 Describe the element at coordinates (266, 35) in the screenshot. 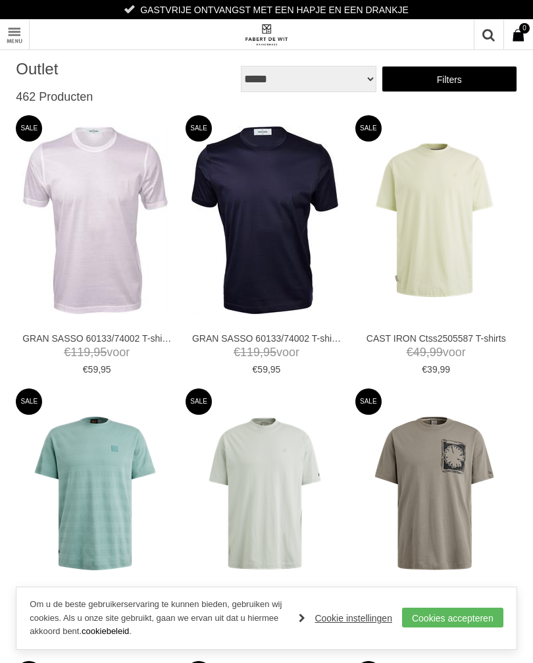

I see `img: Fabert de Wit` at that location.